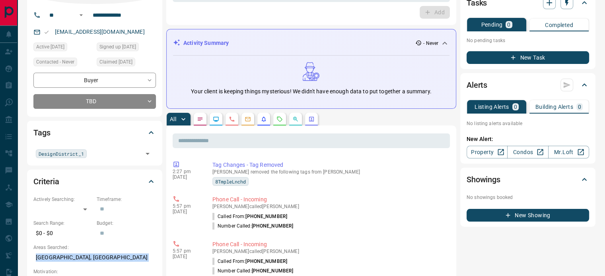  What do you see at coordinates (279, 119) in the screenshot?
I see `svg: Requests` at bounding box center [279, 119].